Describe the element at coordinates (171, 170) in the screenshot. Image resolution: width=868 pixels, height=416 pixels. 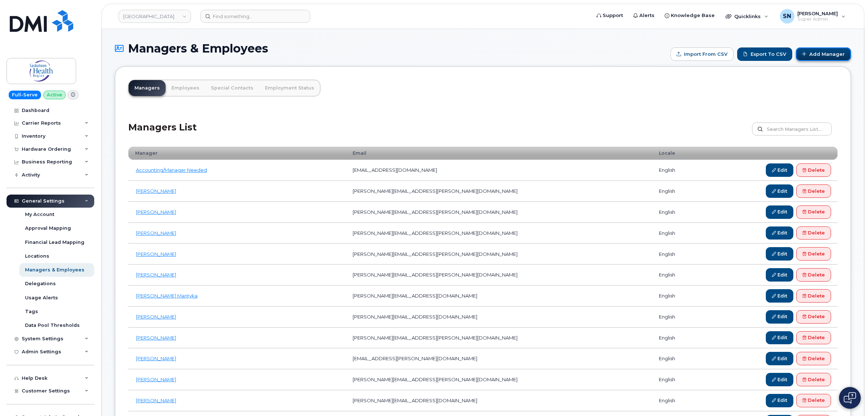
I see `a: Accounting/Manager Needed` at that location.